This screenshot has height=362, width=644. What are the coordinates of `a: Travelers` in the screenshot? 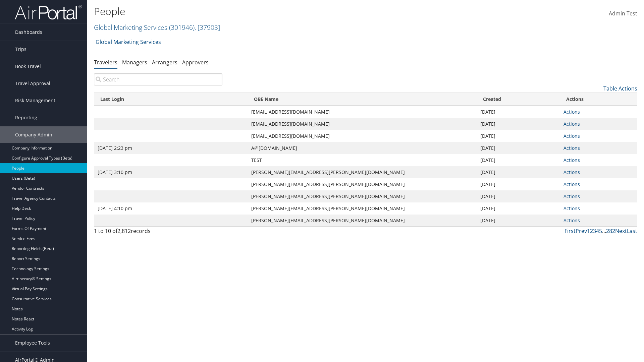 It's located at (106, 63).